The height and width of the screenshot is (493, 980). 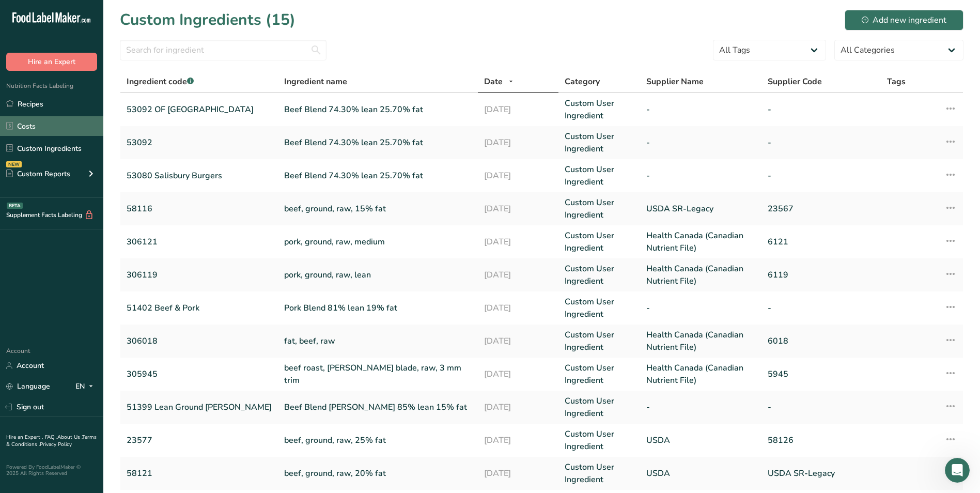 I want to click on a: 53080 Salisbury Burgers, so click(x=199, y=176).